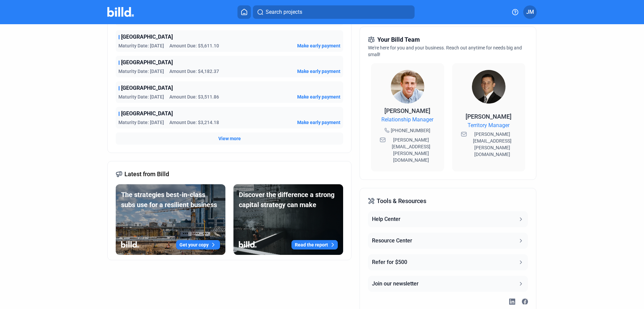 This screenshot has height=309, width=644. What do you see at coordinates (396, 283) in the screenshot?
I see `div: Join our newsletter` at bounding box center [396, 283].